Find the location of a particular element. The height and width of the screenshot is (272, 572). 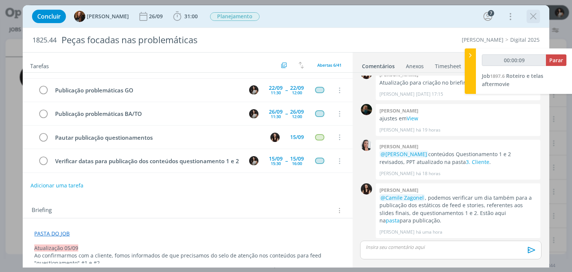

span: Parar is located at coordinates (556, 60).